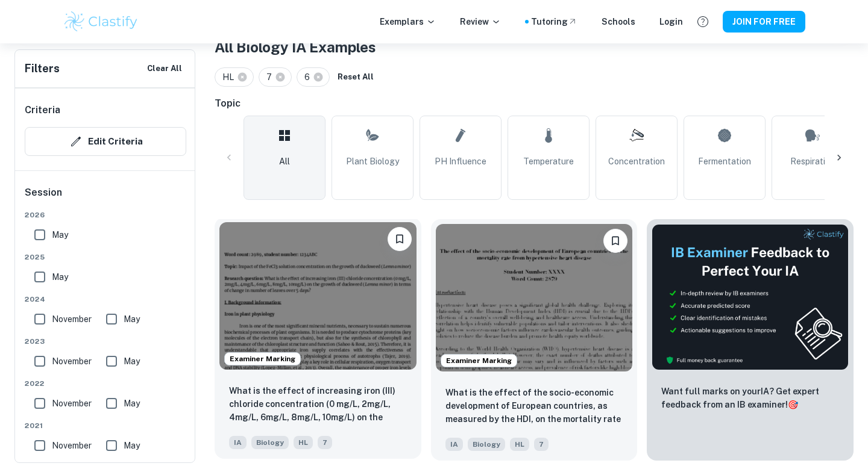 This screenshot has width=868, height=469. What do you see at coordinates (480, 21) in the screenshot?
I see `p: Review` at bounding box center [480, 21].